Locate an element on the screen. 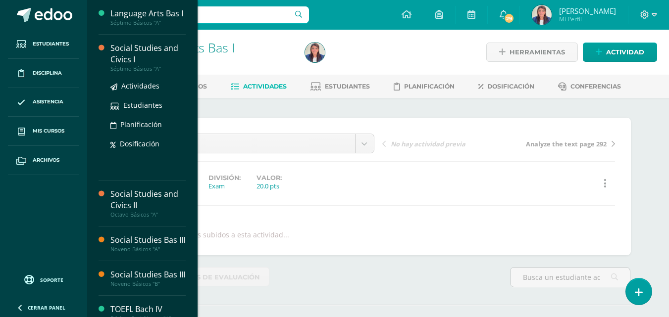  div: Noveno Básicos "B" is located at coordinates (148, 284).